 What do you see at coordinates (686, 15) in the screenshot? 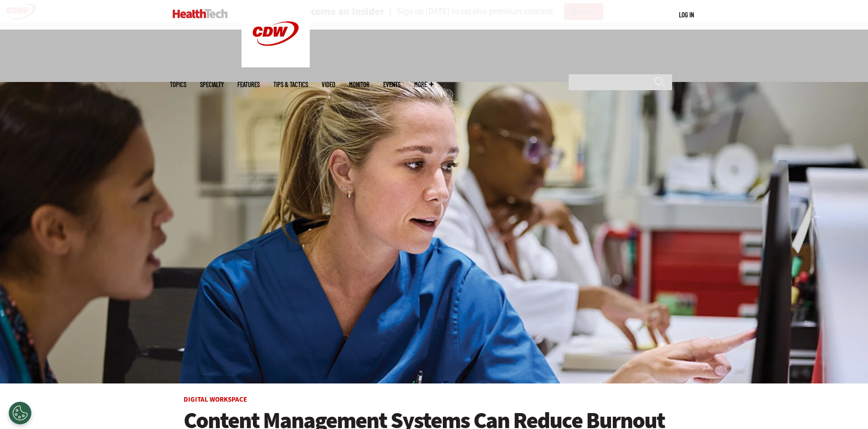
I see `a: Log in` at bounding box center [686, 15].